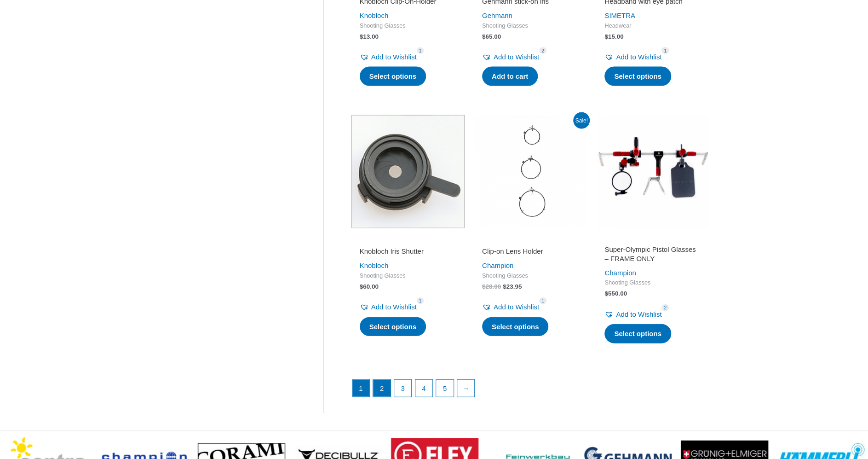 Image resolution: width=868 pixels, height=459 pixels. What do you see at coordinates (512, 286) in the screenshot?
I see `bdi: 23.95` at bounding box center [512, 286].